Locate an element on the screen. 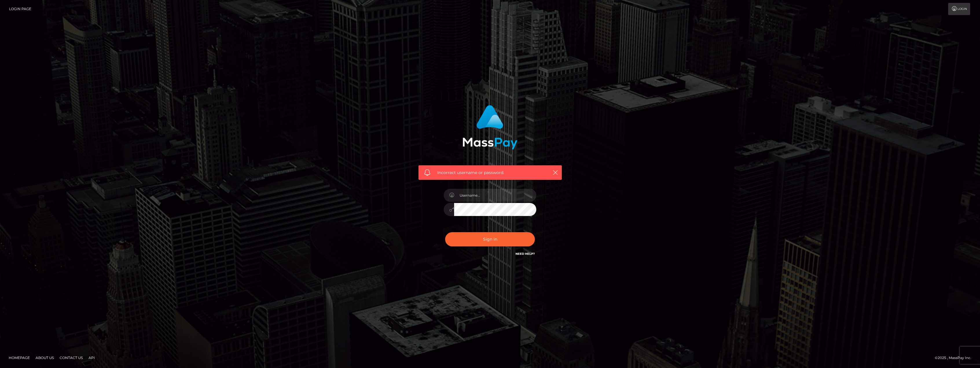 This screenshot has width=980, height=368. span: Incorrect username or password. is located at coordinates (490, 172).